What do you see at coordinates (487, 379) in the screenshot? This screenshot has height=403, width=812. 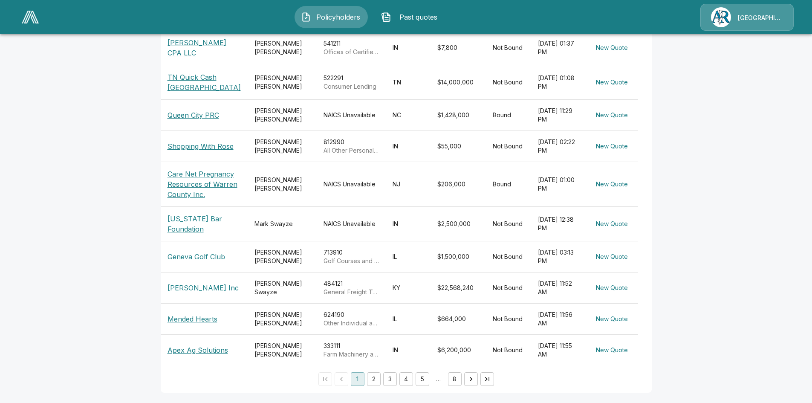 I see `button: Go to last page` at bounding box center [487, 379].